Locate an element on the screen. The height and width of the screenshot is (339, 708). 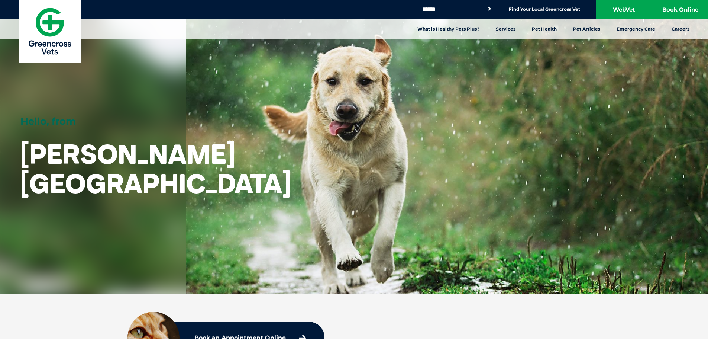
a: Careers is located at coordinates (681, 29).